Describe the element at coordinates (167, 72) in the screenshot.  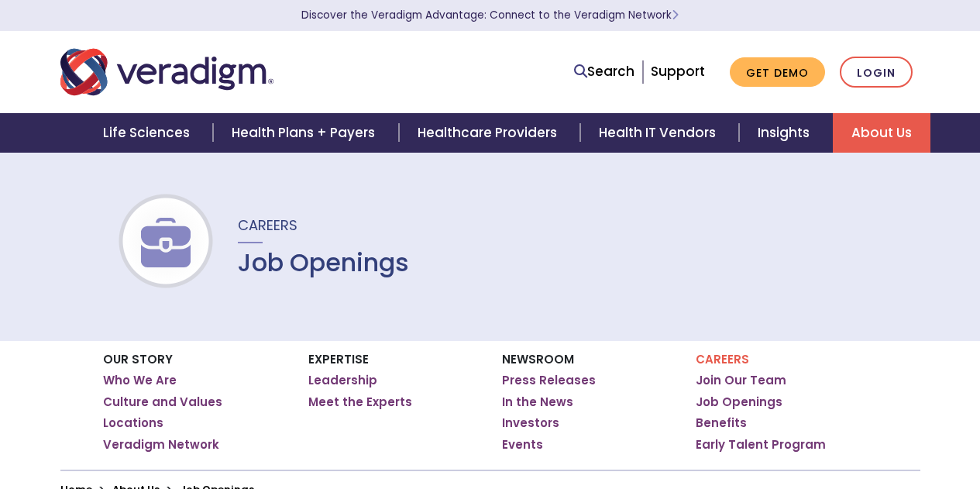
I see `img: Veradigm logo` at that location.